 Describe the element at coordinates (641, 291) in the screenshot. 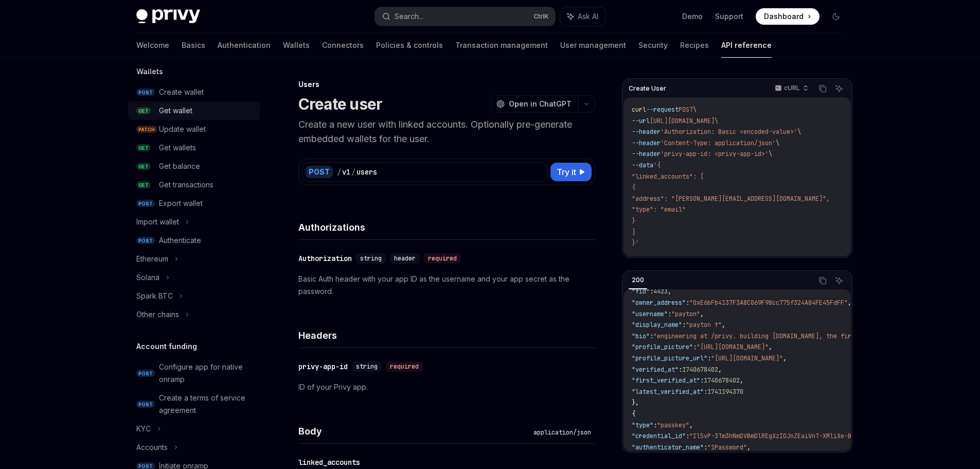

I see `span: "fid"` at that location.